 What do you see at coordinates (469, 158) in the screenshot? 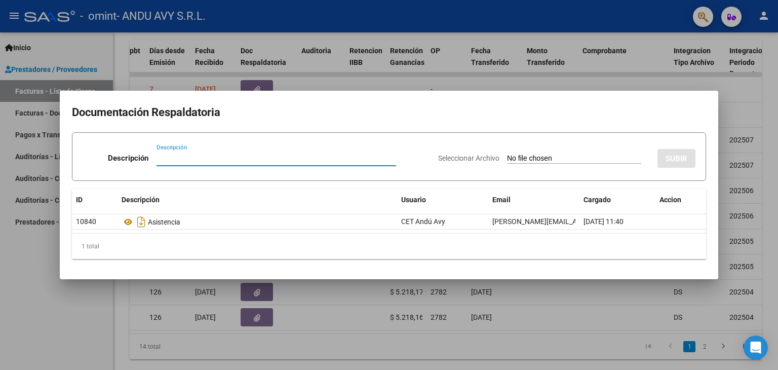
I see `span: Seleccionar Archivo` at bounding box center [469, 158].